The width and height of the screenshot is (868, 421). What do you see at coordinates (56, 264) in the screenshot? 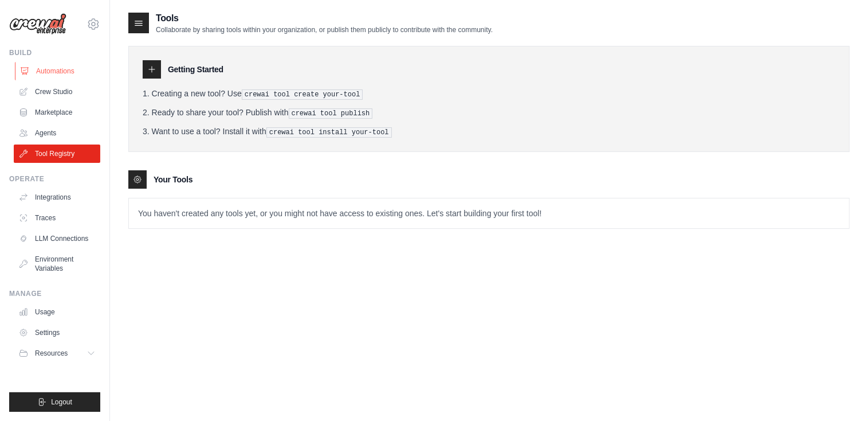
I see `a: Environment Variables` at bounding box center [56, 264].